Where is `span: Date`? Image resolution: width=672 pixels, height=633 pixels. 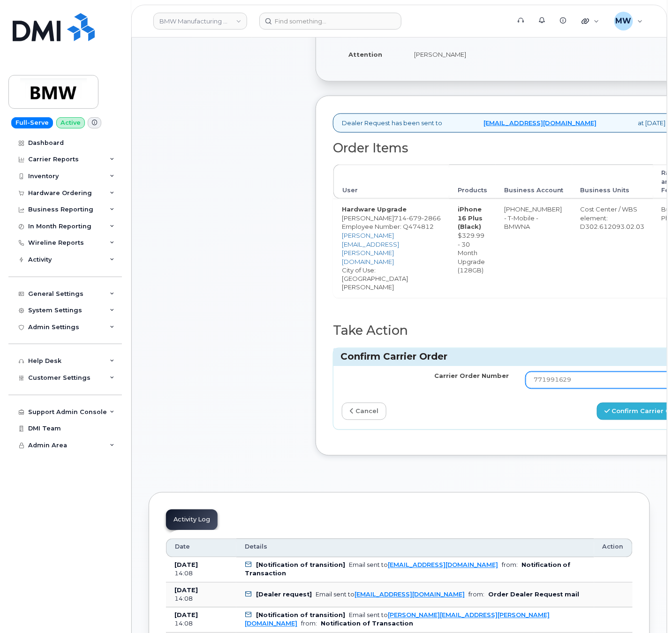 span: Date is located at coordinates (183, 547).